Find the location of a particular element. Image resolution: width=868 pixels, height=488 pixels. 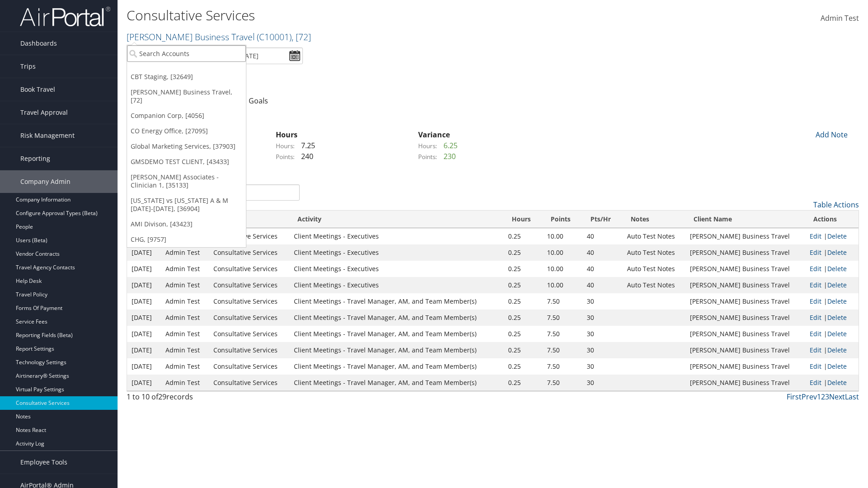

a: CBT Staging, [32649] is located at coordinates (186, 77).